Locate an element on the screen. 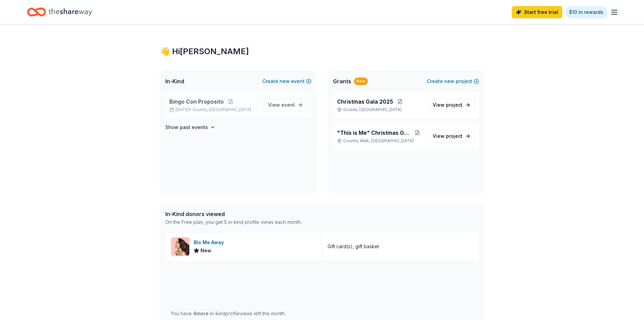  div: Gift card(s), gift basket is located at coordinates (354, 246).